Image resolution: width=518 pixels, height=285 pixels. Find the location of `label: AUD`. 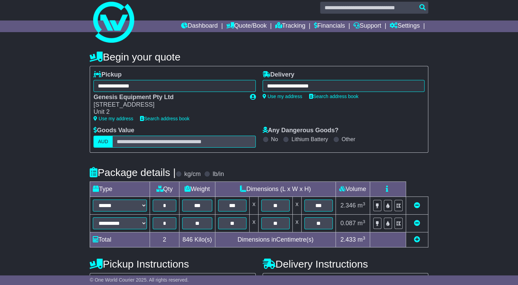

label: AUD is located at coordinates (103, 142).